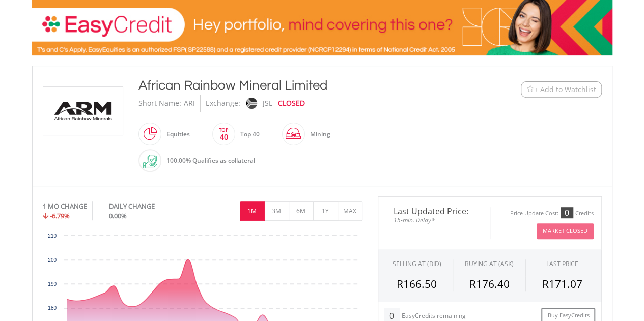  Describe the element at coordinates (530, 89) in the screenshot. I see `img: Watchlist` at that location.